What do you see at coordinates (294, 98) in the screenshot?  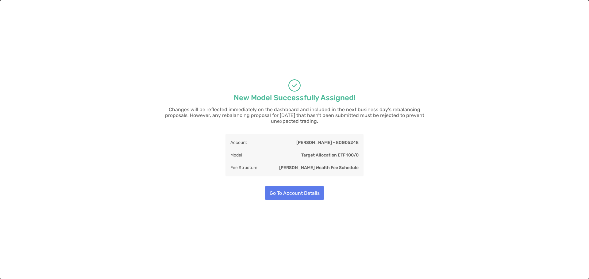 I see `p: New Model Successfully Assigned!` at bounding box center [294, 98].